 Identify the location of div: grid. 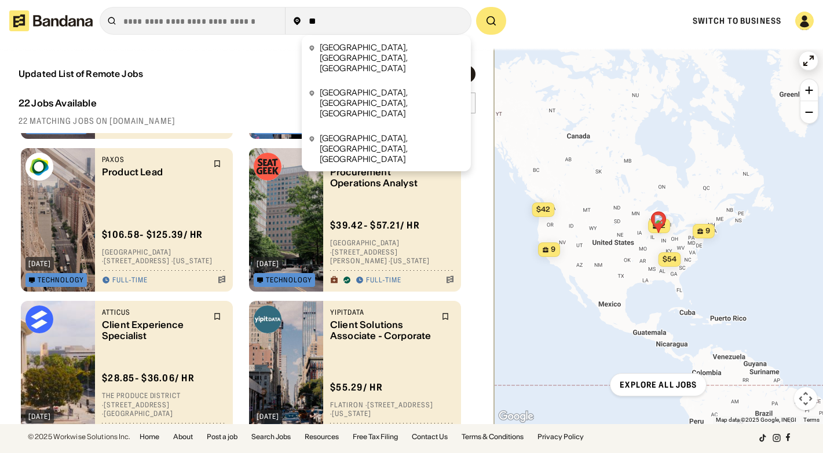
(247, 278).